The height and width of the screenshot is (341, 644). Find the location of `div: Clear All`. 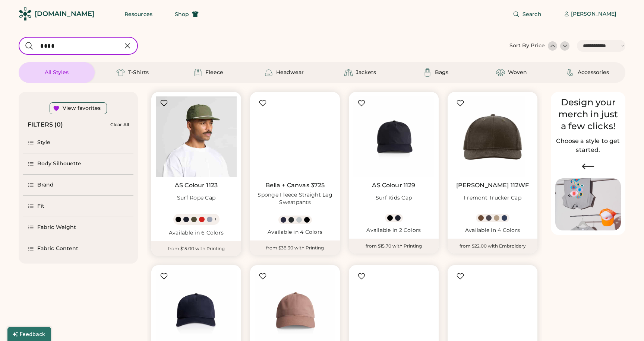

div: Clear All is located at coordinates (120, 125).